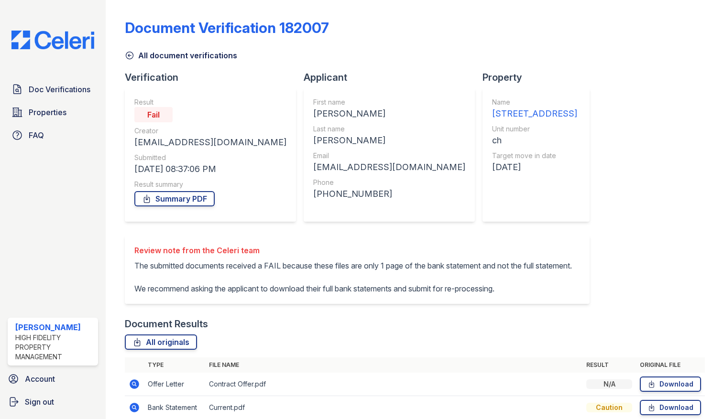  What do you see at coordinates (389, 156) in the screenshot?
I see `div: Email` at bounding box center [389, 156].